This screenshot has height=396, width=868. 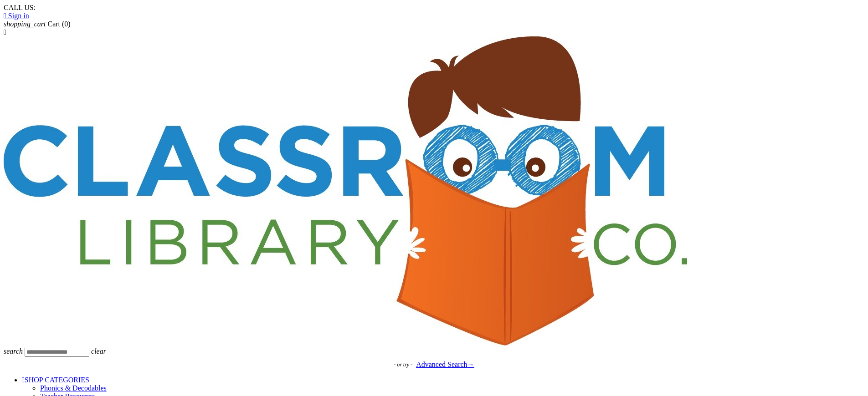 I want to click on img: Classroom Library Company, so click(x=346, y=191).